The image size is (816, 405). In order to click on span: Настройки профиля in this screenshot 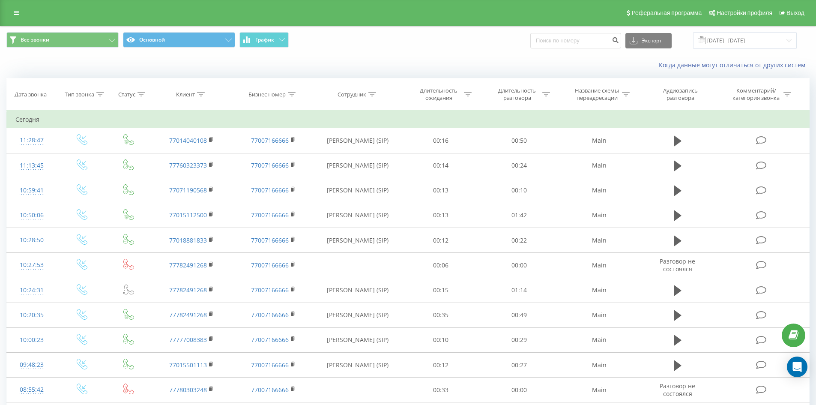, I will do `click(744, 13)`.